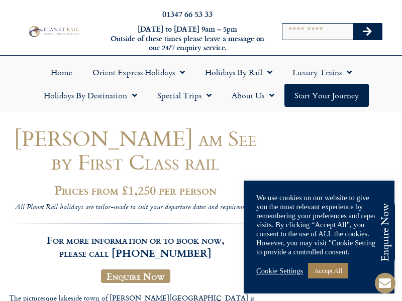 The width and height of the screenshot is (402, 301). What do you see at coordinates (322, 72) in the screenshot?
I see `a: Luxury Trains` at bounding box center [322, 72].